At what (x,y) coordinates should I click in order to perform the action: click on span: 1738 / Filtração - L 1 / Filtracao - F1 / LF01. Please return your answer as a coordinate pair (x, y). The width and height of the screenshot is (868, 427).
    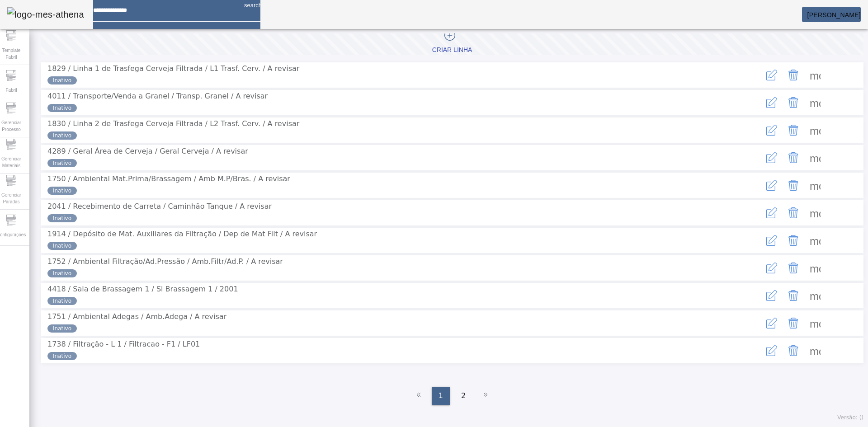
    Looking at the image, I should click on (124, 344).